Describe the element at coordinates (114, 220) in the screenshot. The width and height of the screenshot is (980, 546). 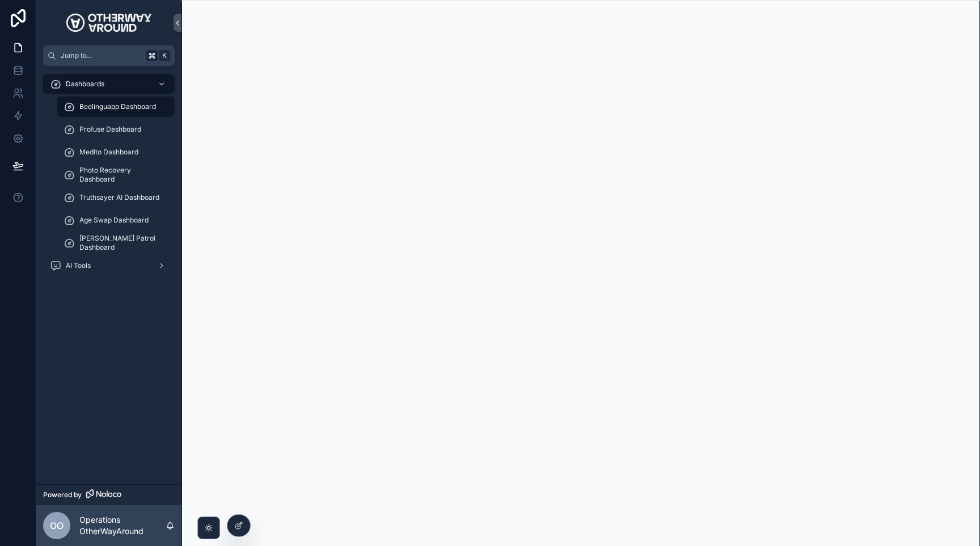
I see `span: Age Swap Dashboard` at that location.